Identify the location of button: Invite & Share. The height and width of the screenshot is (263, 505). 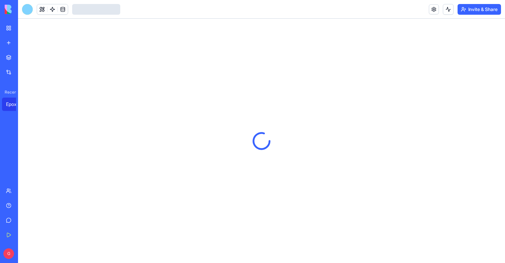
(479, 9).